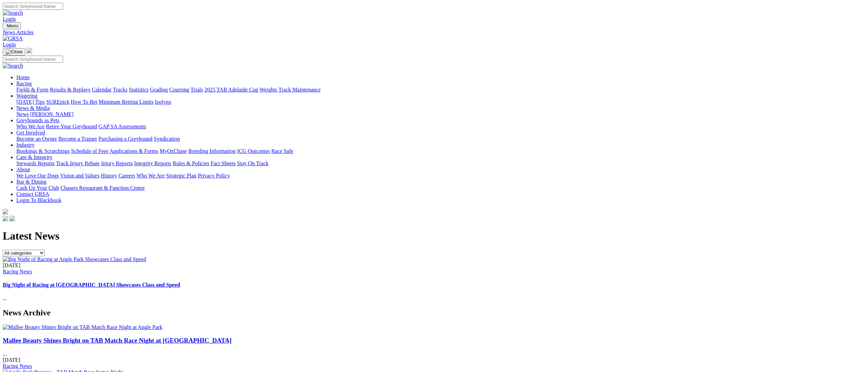 This screenshot has height=372, width=868. I want to click on a: Login To Blackbook, so click(39, 200).